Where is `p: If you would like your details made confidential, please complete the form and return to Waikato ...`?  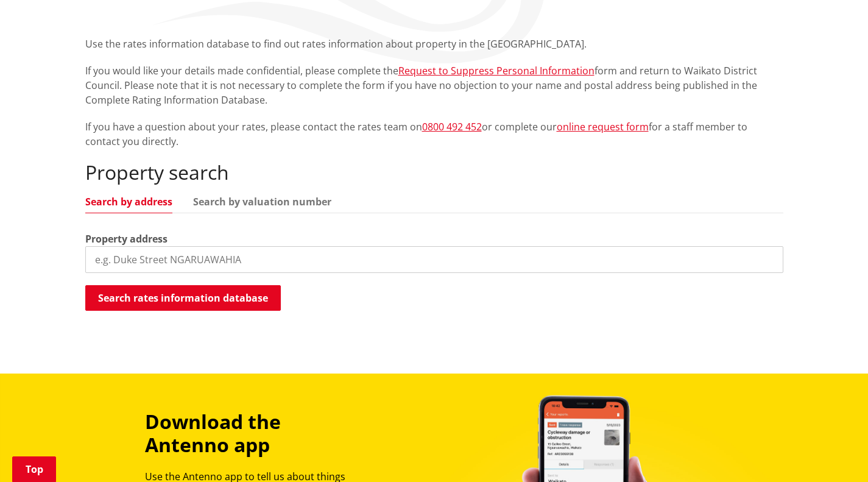 p: If you would like your details made confidential, please complete the form and return to Waikato ... is located at coordinates (434, 85).